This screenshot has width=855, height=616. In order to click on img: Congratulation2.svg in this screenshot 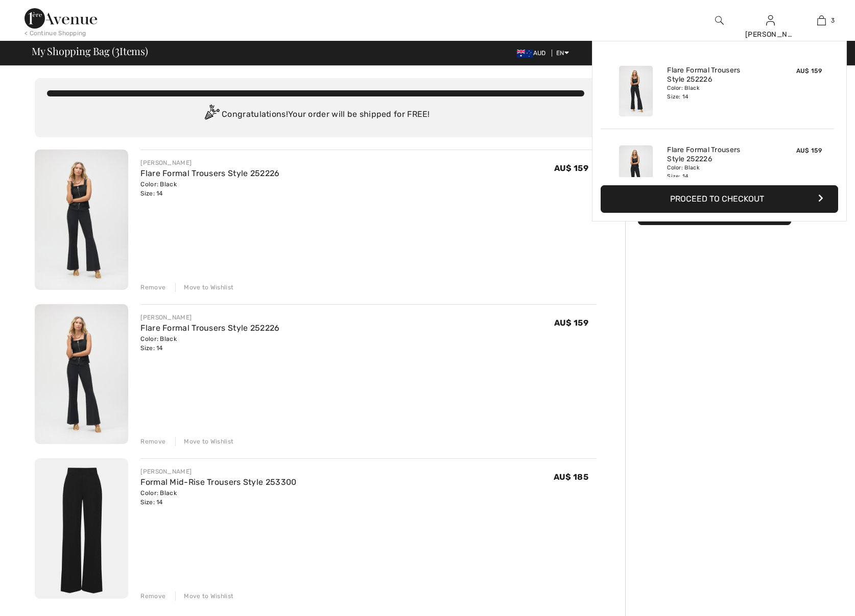, I will do `click(211, 115)`.